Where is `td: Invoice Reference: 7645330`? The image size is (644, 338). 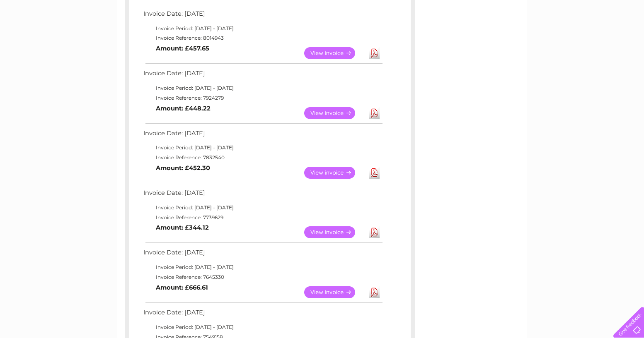
td: Invoice Reference: 7645330 is located at coordinates (262, 277).